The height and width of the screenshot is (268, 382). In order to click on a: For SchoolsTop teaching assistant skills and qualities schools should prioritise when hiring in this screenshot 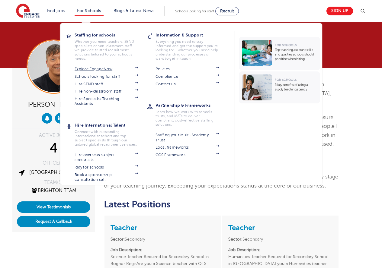, I will do `click(280, 53)`.